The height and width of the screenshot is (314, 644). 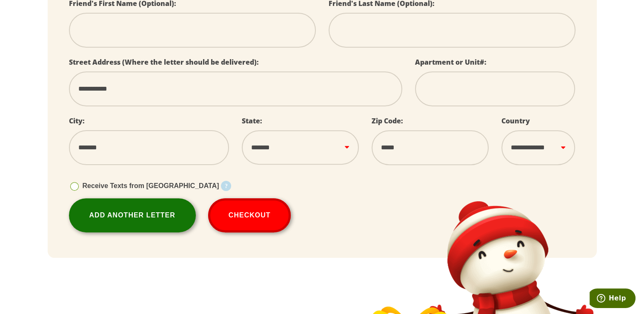 What do you see at coordinates (77, 121) in the screenshot?
I see `label: City:` at bounding box center [77, 121].